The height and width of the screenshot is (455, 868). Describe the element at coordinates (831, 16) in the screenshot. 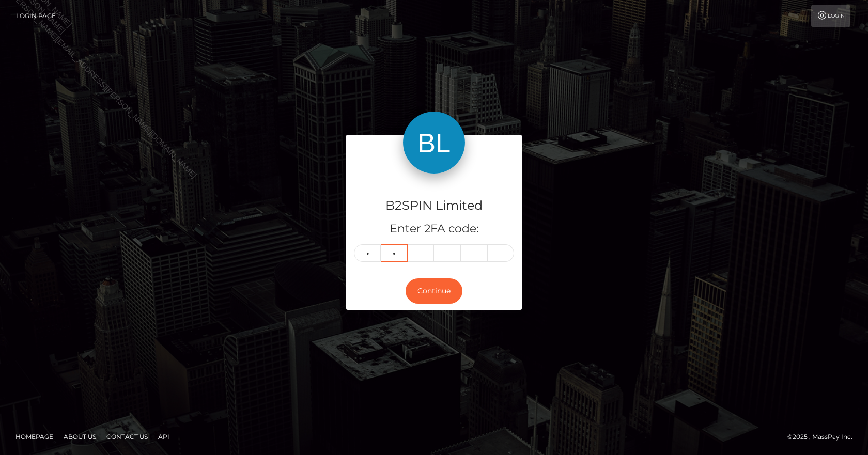

I see `a: Login` at that location.